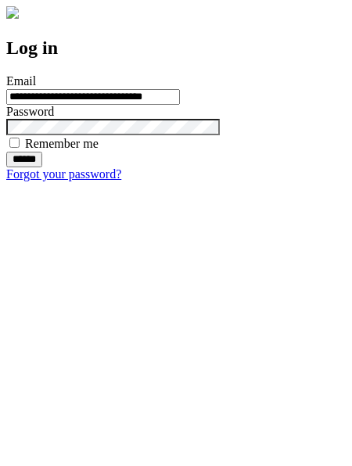 The width and height of the screenshot is (352, 466). Describe the element at coordinates (13, 13) in the screenshot. I see `img: logo-4e3dc11c47720685a147b03b5a06dd966a58ff35d612b21f08c02c0306f2b779.png` at that location.